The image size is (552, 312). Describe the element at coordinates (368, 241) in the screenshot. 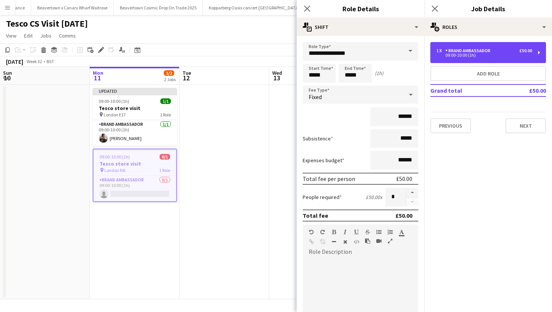

I see `button: Paste as plain text` at that location.